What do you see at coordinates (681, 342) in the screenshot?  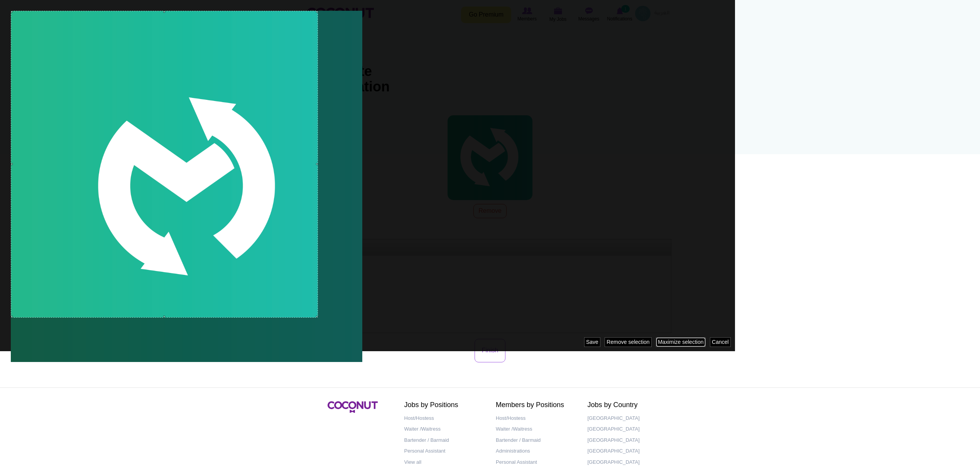 I see `a: Maximize selection` at bounding box center [681, 342].